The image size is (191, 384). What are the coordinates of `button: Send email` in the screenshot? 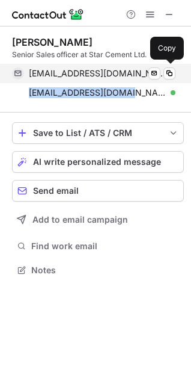 It's located at (98, 191).